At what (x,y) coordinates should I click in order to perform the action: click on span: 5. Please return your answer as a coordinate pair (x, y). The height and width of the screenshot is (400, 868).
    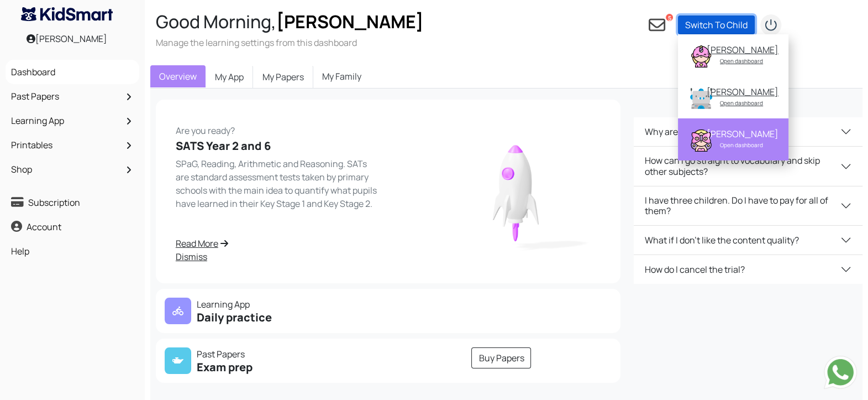
    Looking at the image, I should click on (669, 17).